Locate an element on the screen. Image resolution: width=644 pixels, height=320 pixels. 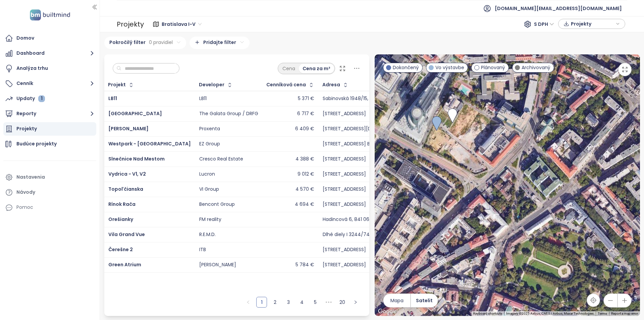
div: 4 694 € is located at coordinates (305, 204).